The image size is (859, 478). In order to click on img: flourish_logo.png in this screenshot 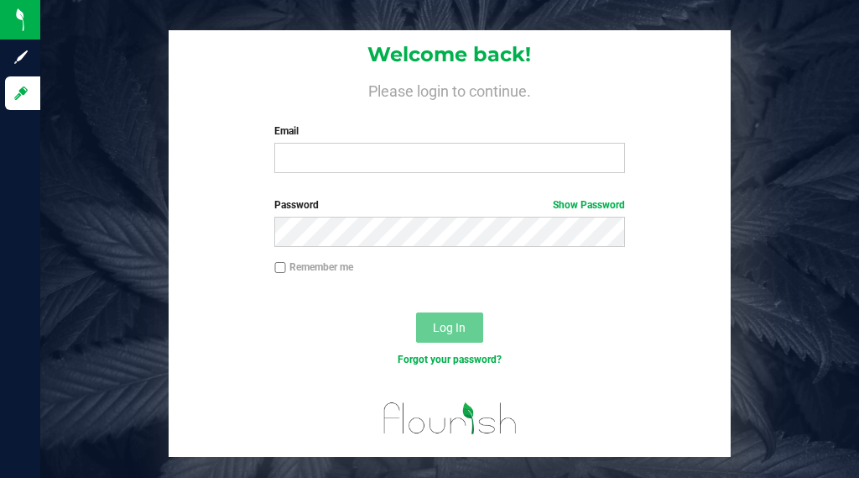, I will do `click(450, 415)`.